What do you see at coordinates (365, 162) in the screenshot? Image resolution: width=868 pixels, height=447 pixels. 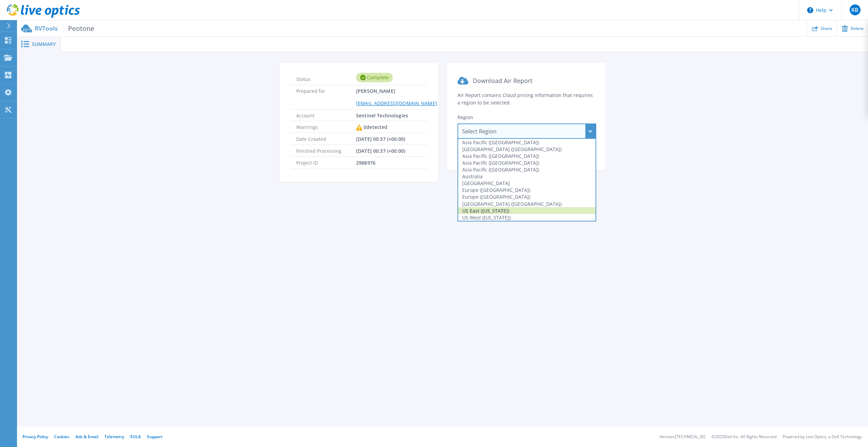 I see `span: 2988976` at bounding box center [365, 162].